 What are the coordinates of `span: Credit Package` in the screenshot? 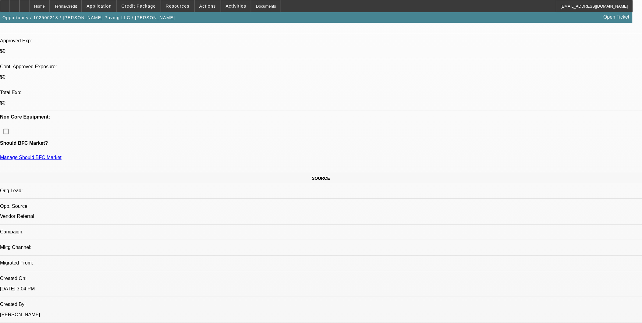 It's located at (139, 6).